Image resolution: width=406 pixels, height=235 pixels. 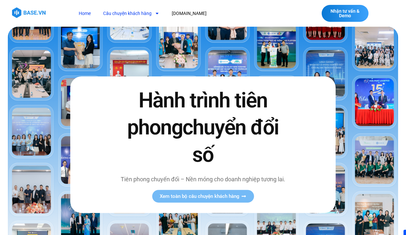 What do you see at coordinates (203, 179) in the screenshot?
I see `p: Tiên phong chuyển đổi – Nền móng cho doanh nghiệp tương lai.` at bounding box center [203, 179].